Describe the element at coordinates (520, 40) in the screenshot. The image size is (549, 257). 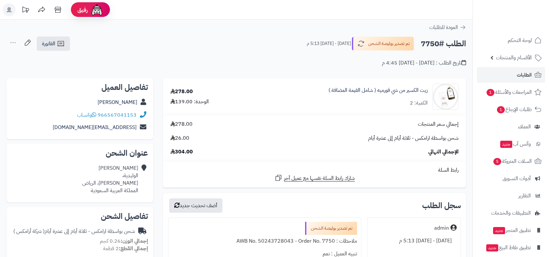
I see `span: لوحة التحكم` at that location.